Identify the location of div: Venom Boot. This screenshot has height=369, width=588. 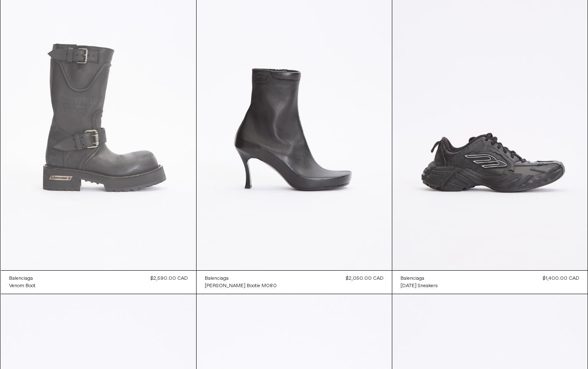
(22, 286).